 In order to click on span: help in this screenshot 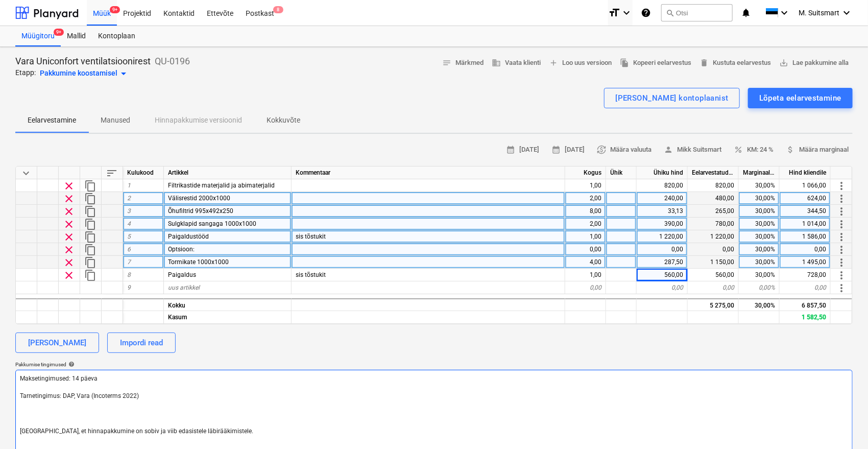, I will do `click(71, 364)`.